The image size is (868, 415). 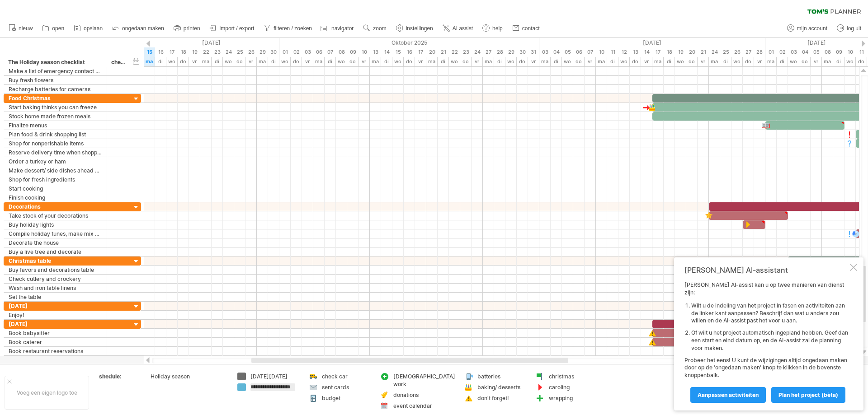 I want to click on div: Order a turkey or ham, so click(x=55, y=161).